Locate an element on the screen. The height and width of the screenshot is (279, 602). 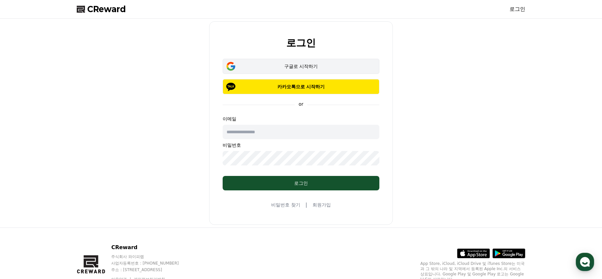
span: CReward is located at coordinates (107, 9).